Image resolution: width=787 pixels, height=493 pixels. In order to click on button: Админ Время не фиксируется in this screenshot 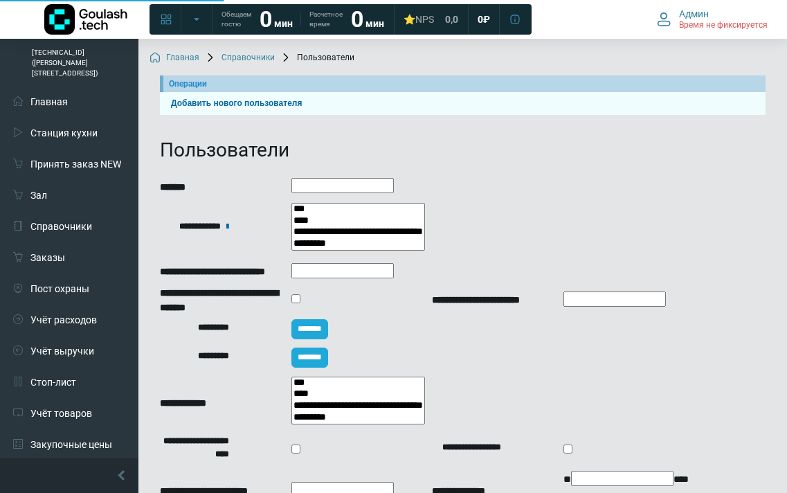, I will do `click(712, 19)`.